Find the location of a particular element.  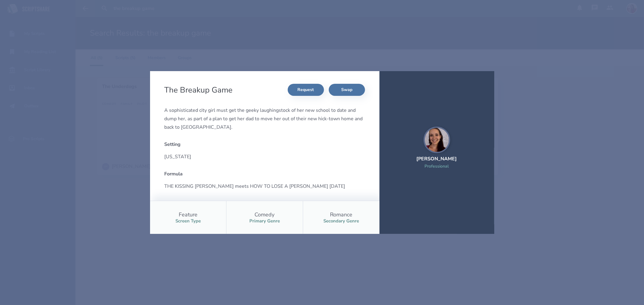

button: Request is located at coordinates (306, 90).